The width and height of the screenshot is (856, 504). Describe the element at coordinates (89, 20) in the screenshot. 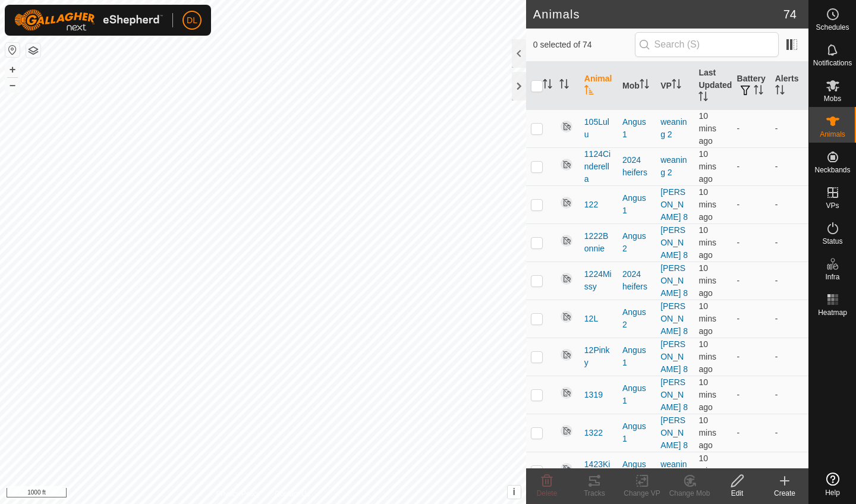

I see `img: Gallagher Logo` at that location.